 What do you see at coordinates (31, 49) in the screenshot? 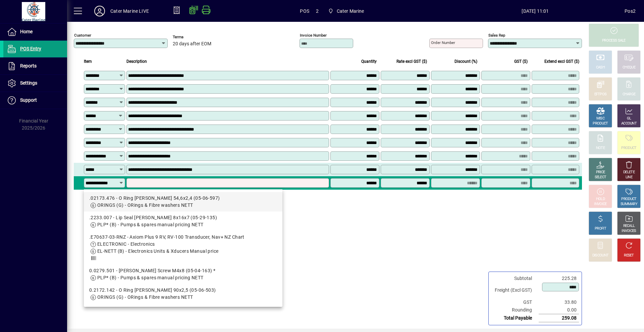
I see `span: POS Entry` at bounding box center [31, 49].